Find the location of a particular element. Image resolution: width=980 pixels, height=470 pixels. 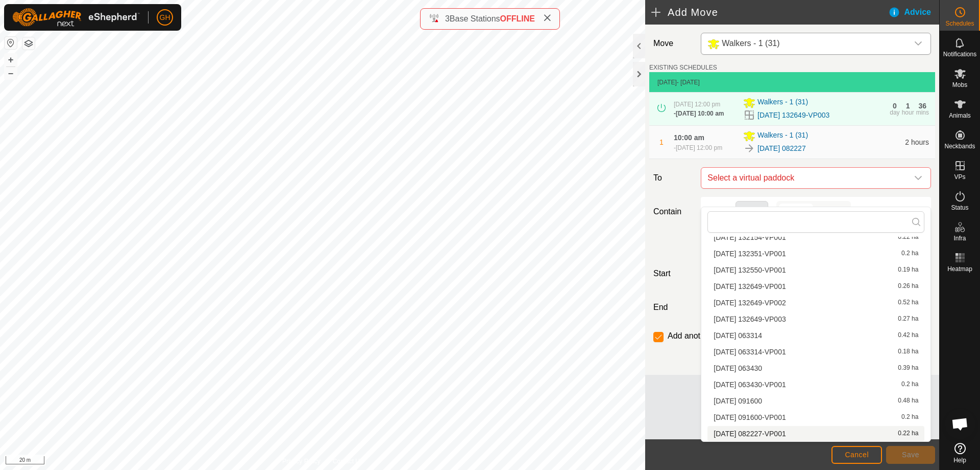

li: 2025-09-22 063314-VP001 is located at coordinates (816, 351).